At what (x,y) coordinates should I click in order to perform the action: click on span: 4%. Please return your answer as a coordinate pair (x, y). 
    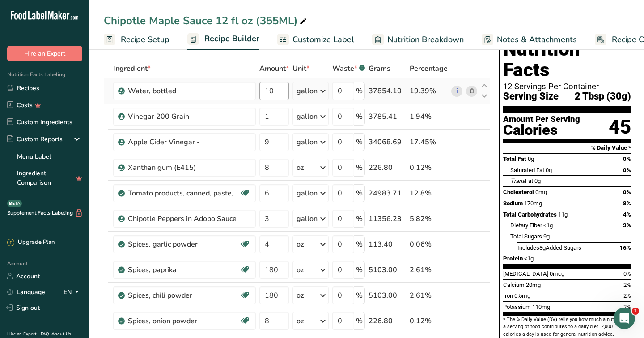
    Looking at the image, I should click on (627, 214).